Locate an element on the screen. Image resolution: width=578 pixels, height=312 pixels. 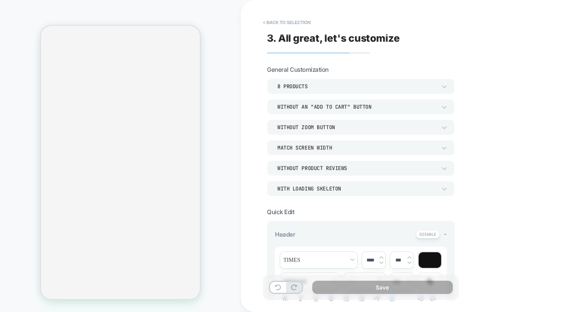
span: Header is located at coordinates (285, 234).